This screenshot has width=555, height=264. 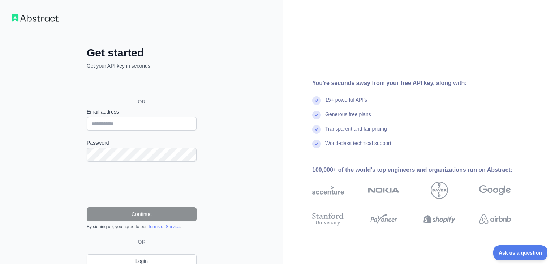 What do you see at coordinates (358, 147) in the screenshot?
I see `div: World-class technical support` at bounding box center [358, 147].